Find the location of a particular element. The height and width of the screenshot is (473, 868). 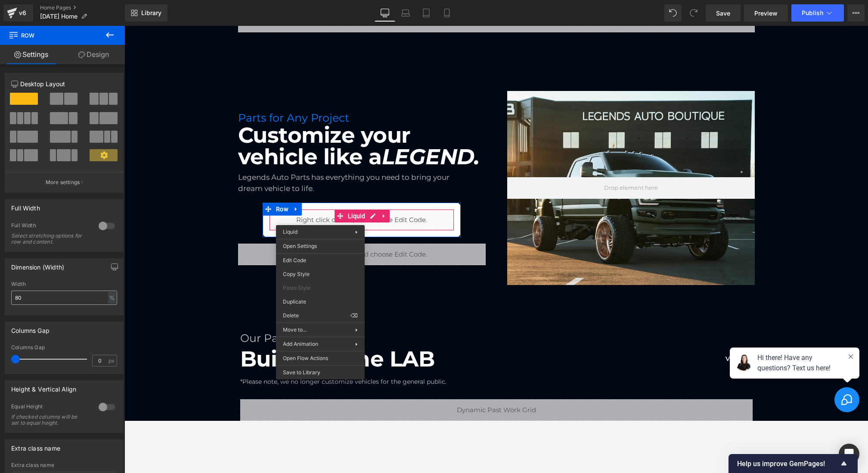

span: Library is located at coordinates (151, 13).